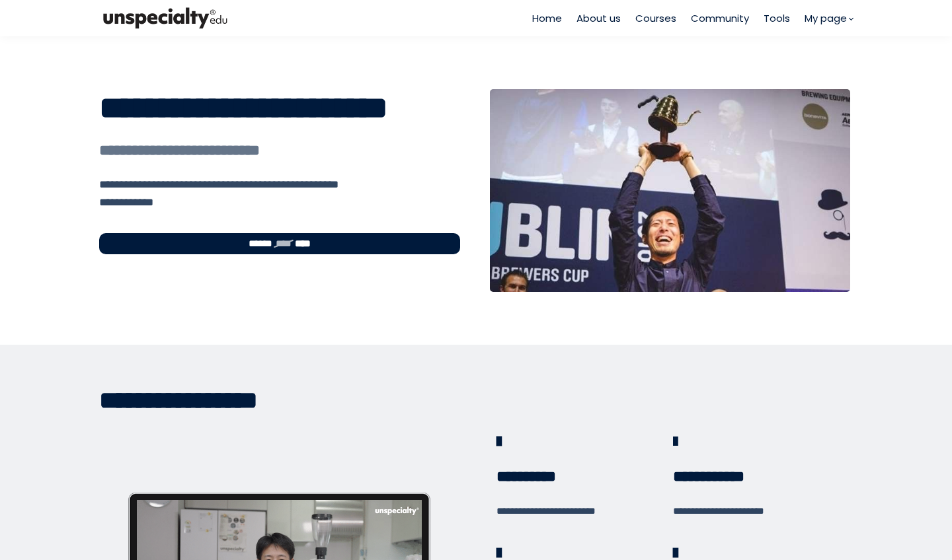 This screenshot has width=952, height=560. Describe the element at coordinates (776, 18) in the screenshot. I see `a: Tools` at that location.